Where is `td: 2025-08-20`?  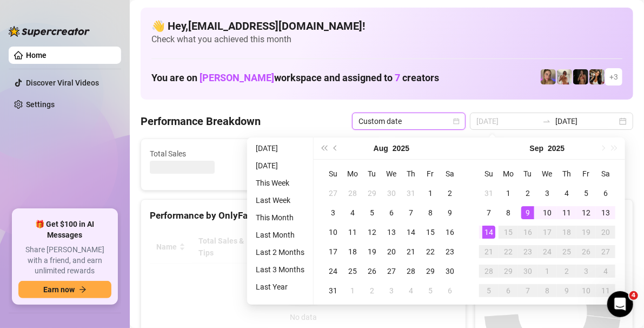 td: 2025-08-20 is located at coordinates (391, 252).